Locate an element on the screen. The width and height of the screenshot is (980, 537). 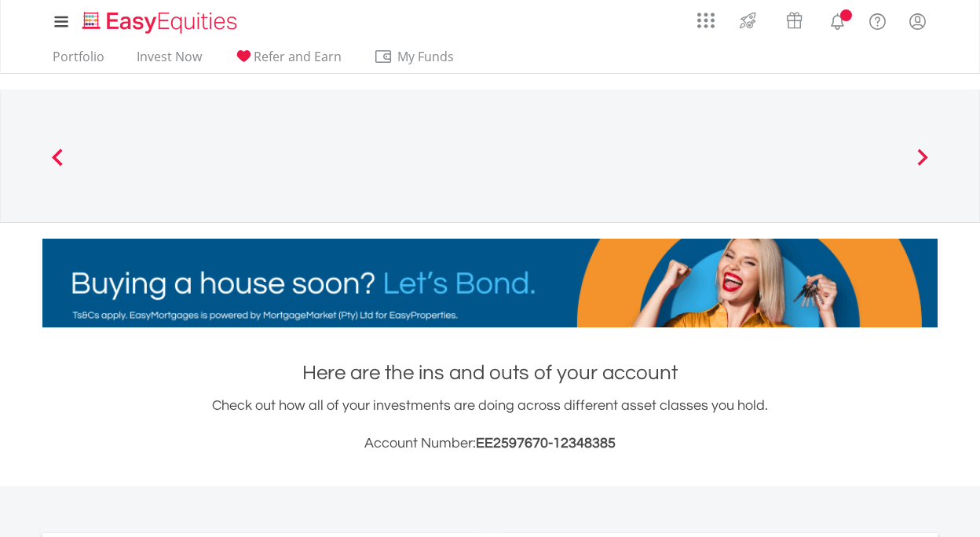
span: Refer and Earn is located at coordinates (297, 57).